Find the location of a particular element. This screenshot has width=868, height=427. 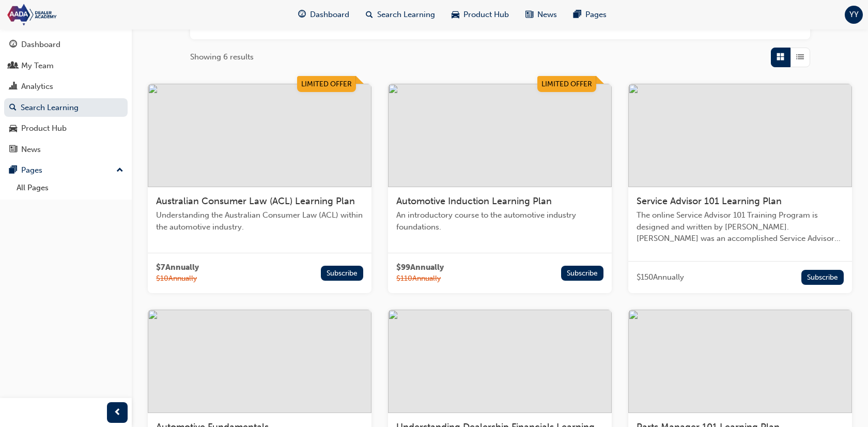

a: All Pages is located at coordinates (70, 188).